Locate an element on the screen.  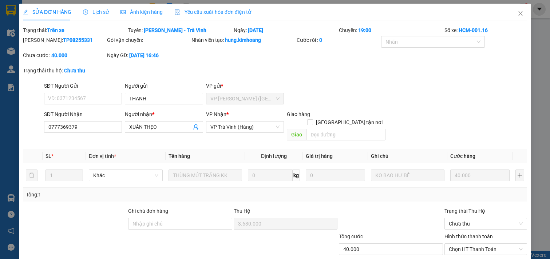
div: Trạng thái: is located at coordinates (75, 30).